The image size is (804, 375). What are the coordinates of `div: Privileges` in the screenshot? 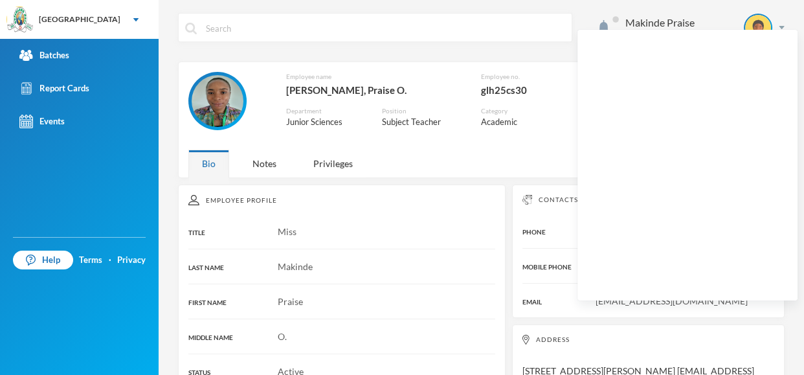 It's located at (333, 163).